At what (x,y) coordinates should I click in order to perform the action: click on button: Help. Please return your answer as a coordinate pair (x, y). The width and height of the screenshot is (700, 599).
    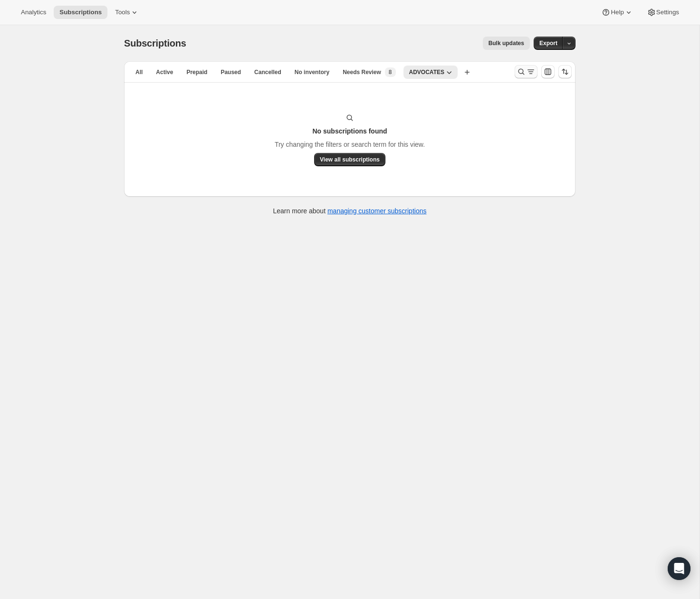
    Looking at the image, I should click on (617, 12).